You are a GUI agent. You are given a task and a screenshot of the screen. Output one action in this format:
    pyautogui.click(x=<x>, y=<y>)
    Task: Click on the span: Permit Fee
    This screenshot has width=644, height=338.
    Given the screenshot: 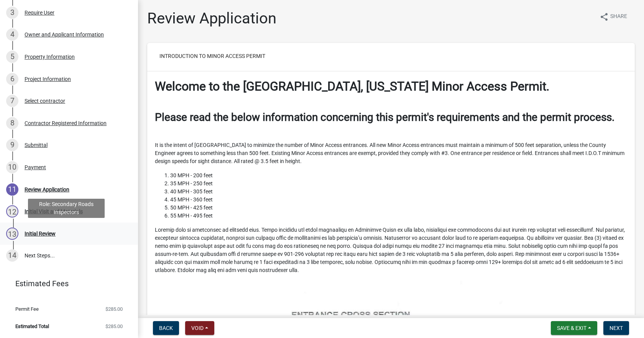 What is the action you would take?
    pyautogui.click(x=27, y=309)
    